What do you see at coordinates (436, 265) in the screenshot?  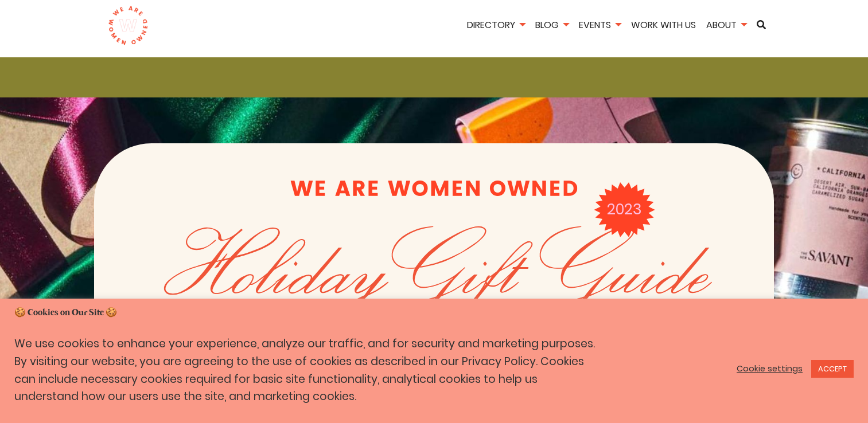 I see `span: Gift` at bounding box center [436, 265].